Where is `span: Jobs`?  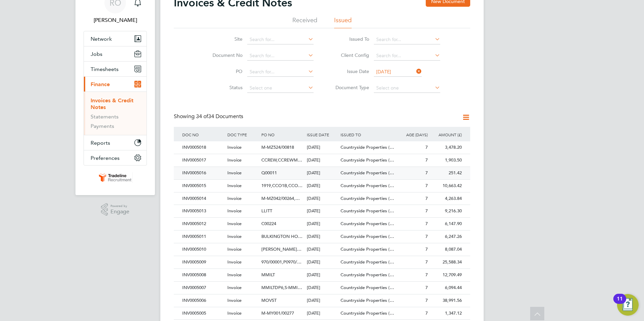 span: Jobs is located at coordinates (96, 54).